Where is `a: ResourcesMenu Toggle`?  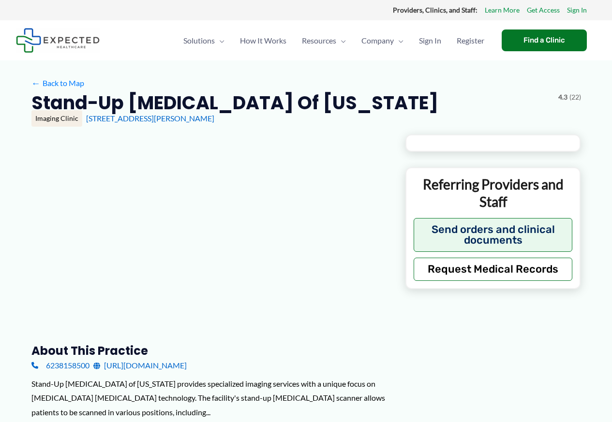
a: ResourcesMenu Toggle is located at coordinates (324, 41).